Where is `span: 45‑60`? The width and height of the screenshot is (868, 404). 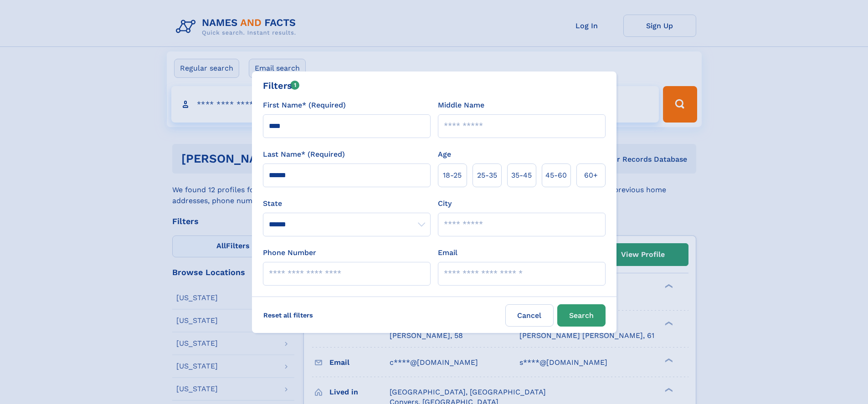 span: 45‑60 is located at coordinates (556, 175).